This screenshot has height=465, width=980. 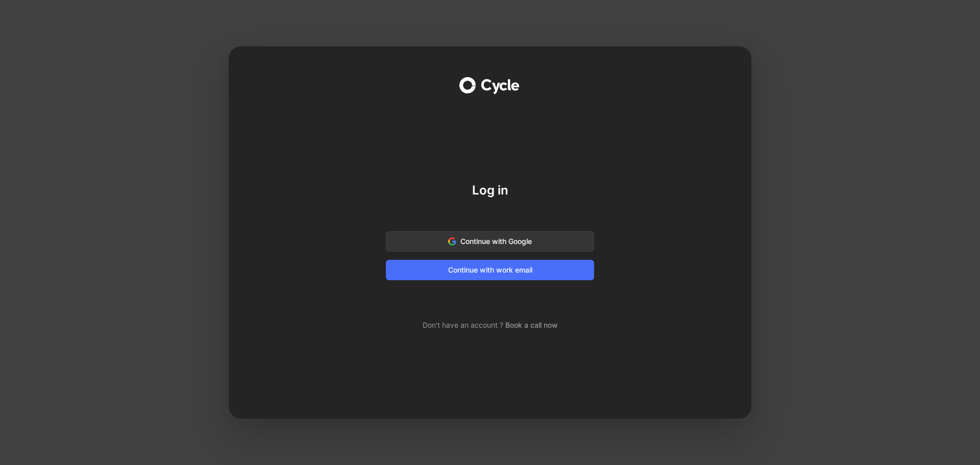 What do you see at coordinates (490, 270) in the screenshot?
I see `span: Continue with work email` at bounding box center [490, 270].